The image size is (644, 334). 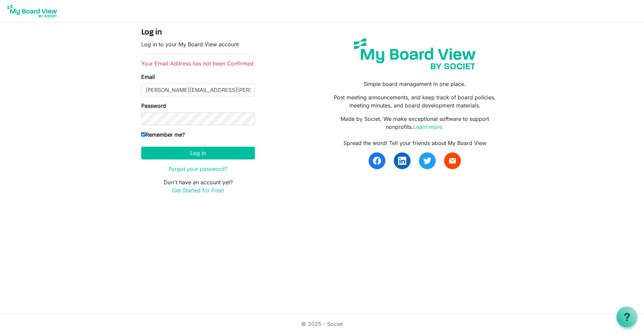 I want to click on img: facebook.svg, so click(x=377, y=161).